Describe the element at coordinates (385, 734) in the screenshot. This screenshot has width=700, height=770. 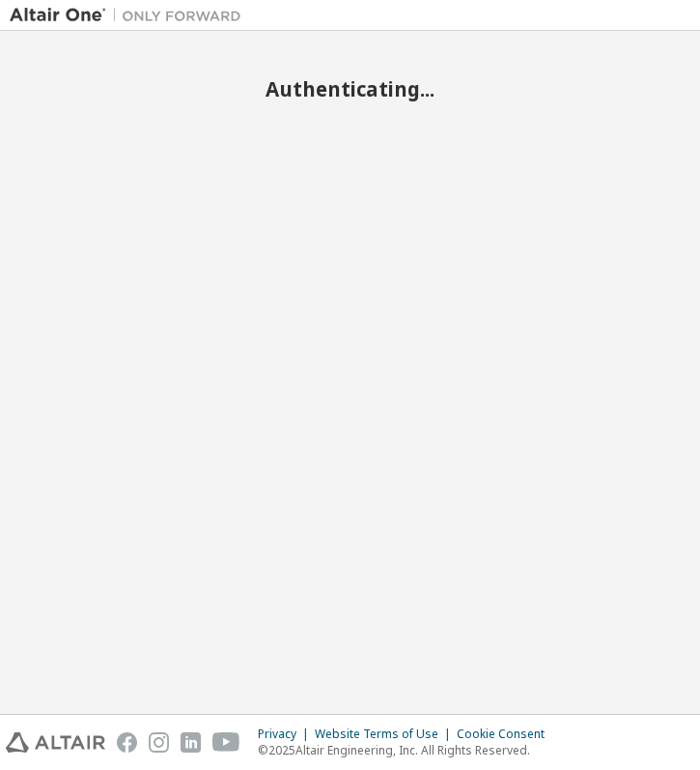
I see `div: Website Terms of Use` at that location.